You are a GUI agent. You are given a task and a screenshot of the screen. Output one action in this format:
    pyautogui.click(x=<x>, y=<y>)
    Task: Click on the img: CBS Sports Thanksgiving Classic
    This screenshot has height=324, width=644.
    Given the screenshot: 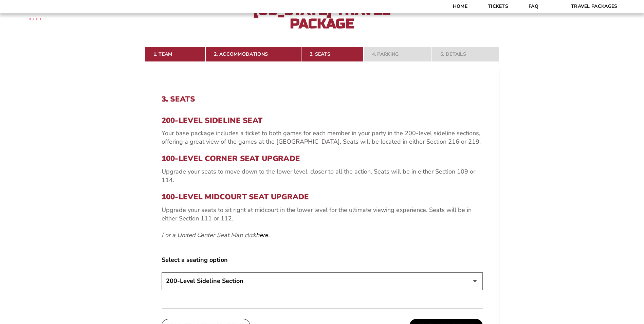 What is the action you would take?
    pyautogui.click(x=35, y=18)
    